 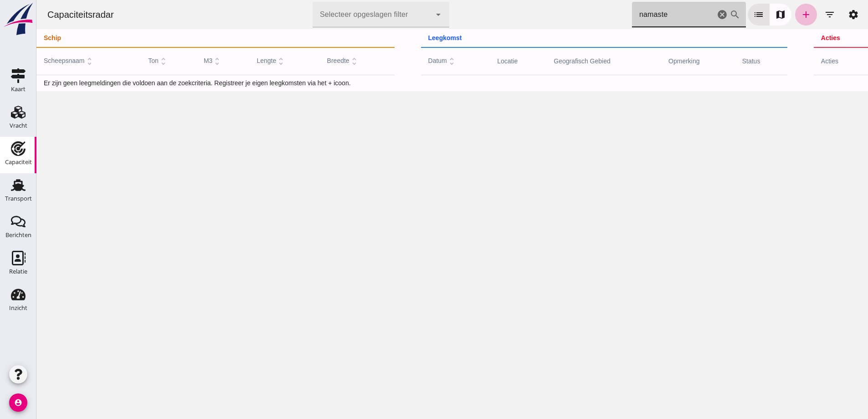 I want to click on span: breedte, so click(x=307, y=60).